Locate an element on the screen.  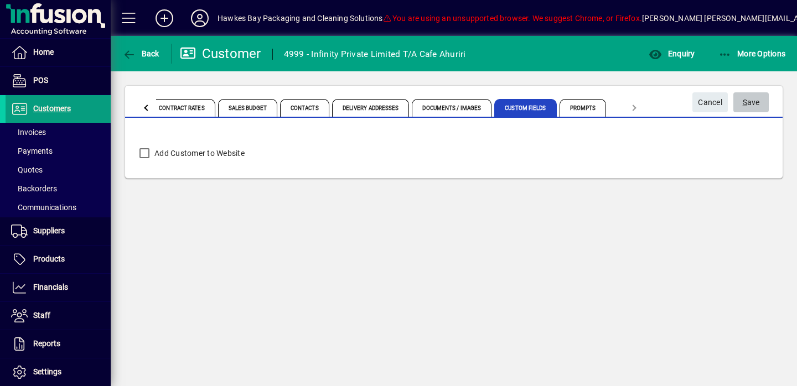
span: You are using an unsupported browser. We suggest Chrome, or Firefox. is located at coordinates (512, 18).